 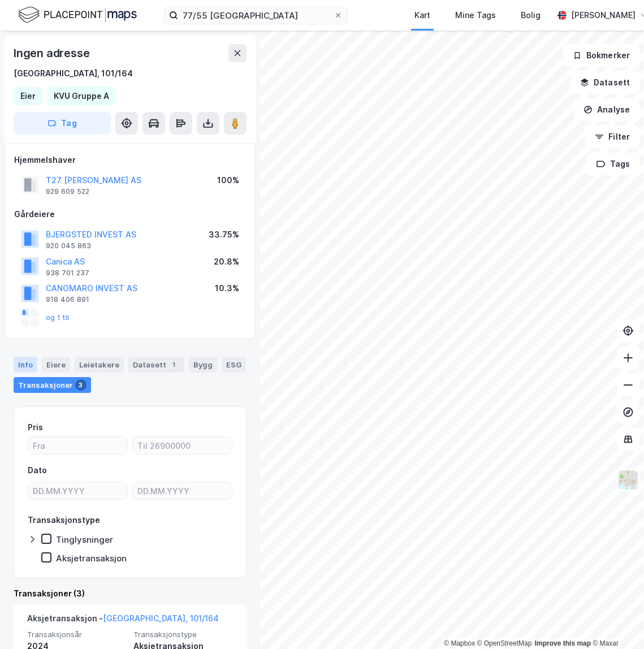 I want to click on div: Transaksjoner, so click(x=52, y=385).